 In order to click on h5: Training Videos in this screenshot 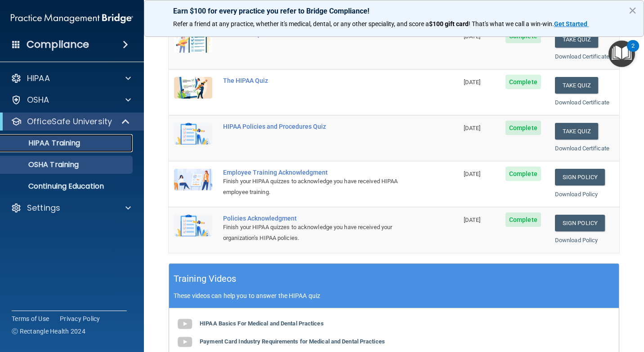, I will do `click(205, 278)`.